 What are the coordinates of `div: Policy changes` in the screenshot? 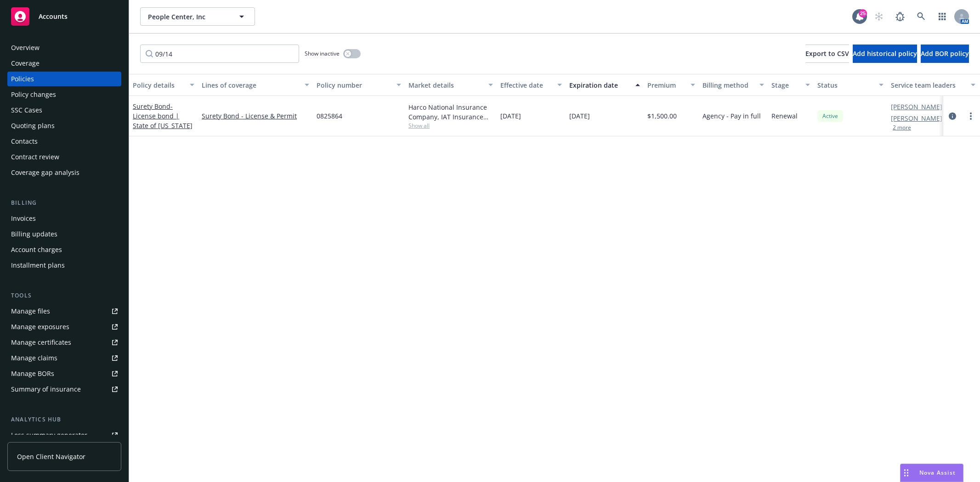 It's located at (33, 94).